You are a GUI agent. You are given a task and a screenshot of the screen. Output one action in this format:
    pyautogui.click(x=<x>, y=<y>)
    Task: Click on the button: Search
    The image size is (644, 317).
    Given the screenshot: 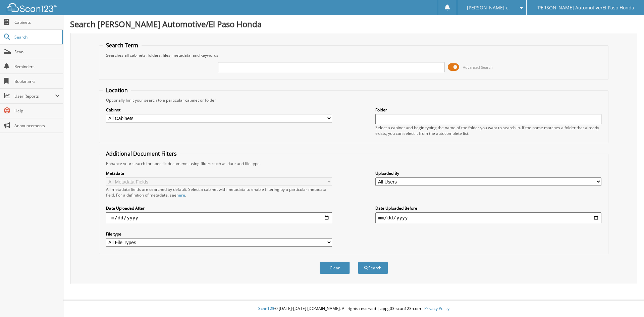 What is the action you would take?
    pyautogui.click(x=373, y=268)
    